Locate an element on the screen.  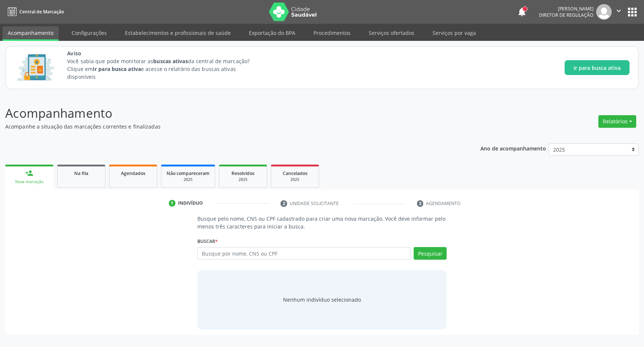
a: Serviços ofertados is located at coordinates (391, 32).